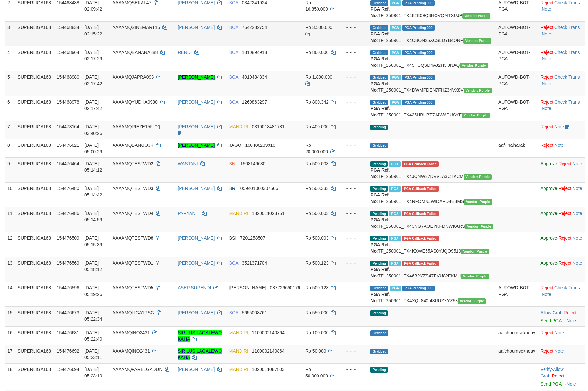 This screenshot has width=588, height=391. What do you see at coordinates (68, 188) in the screenshot?
I see `span: 154476480` at bounding box center [68, 188].